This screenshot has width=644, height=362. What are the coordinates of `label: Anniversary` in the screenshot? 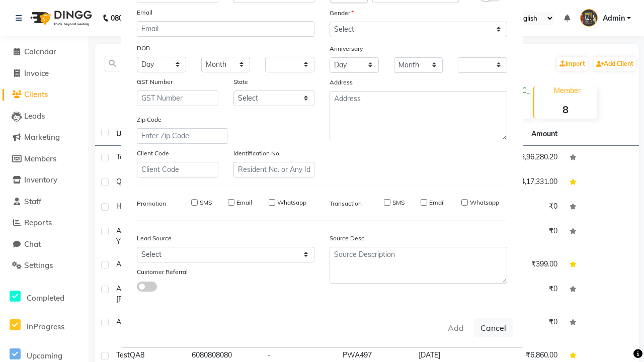 It's located at (346, 49).